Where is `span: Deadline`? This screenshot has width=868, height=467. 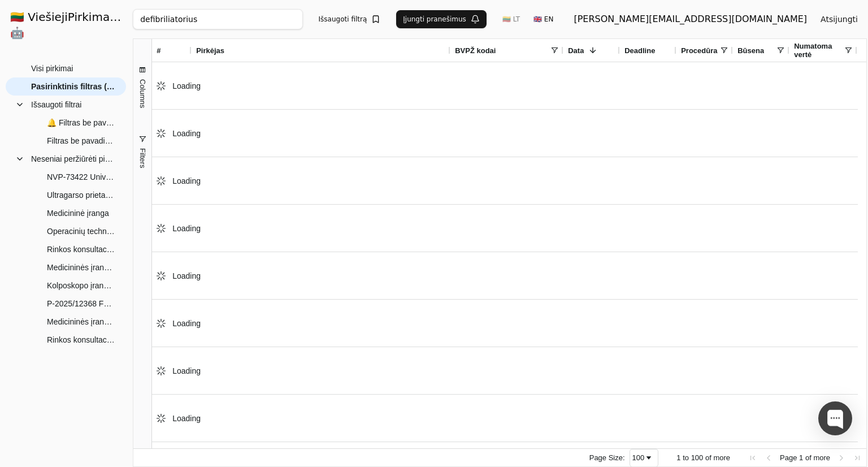 span: Deadline is located at coordinates (639, 51).